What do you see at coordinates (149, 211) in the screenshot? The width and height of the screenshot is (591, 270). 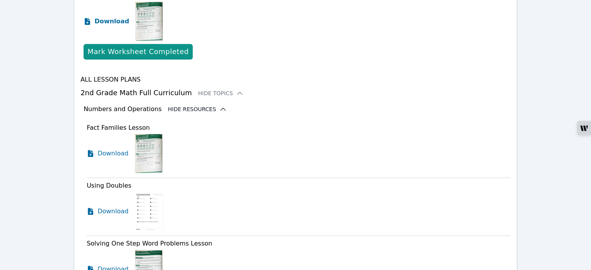 I see `img: Using Doubles` at bounding box center [149, 211].